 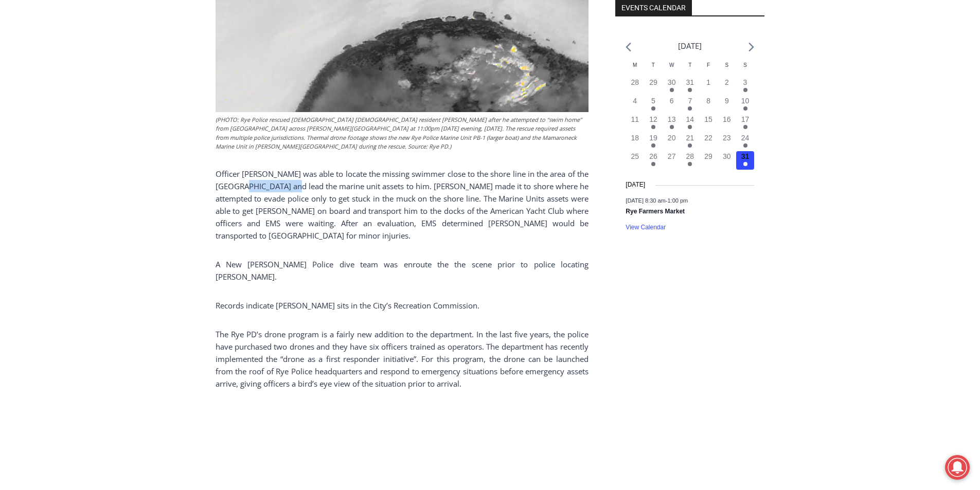 What do you see at coordinates (635, 105) in the screenshot?
I see `button: 4` at bounding box center [635, 105].